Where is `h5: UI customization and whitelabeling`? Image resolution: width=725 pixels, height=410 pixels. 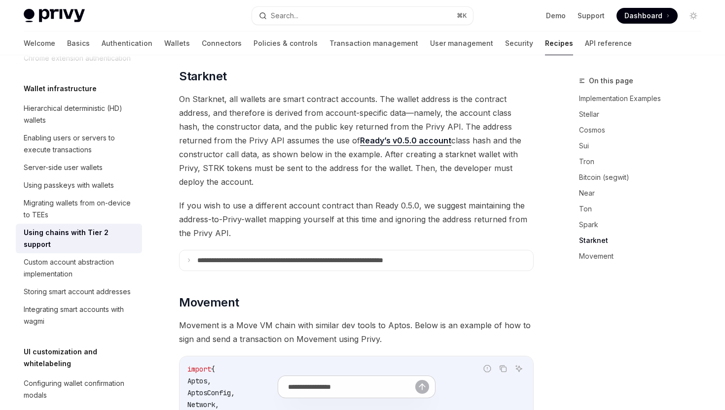
h5: UI customization and whitelabeling is located at coordinates (83, 358).